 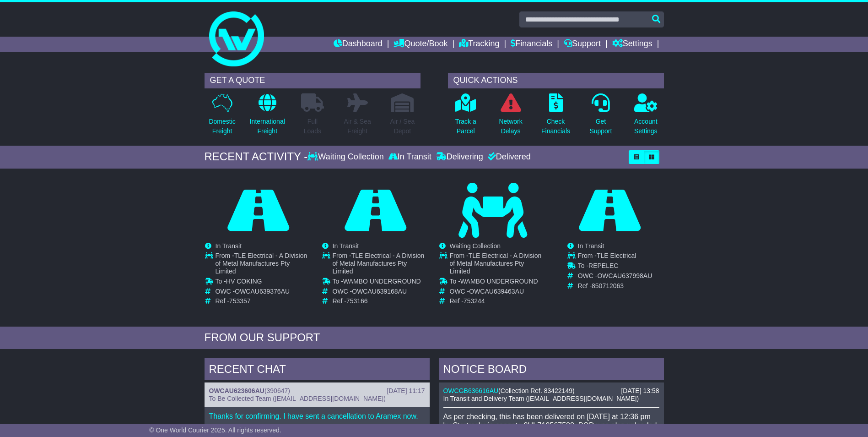 I want to click on p: International Freight, so click(x=267, y=126).